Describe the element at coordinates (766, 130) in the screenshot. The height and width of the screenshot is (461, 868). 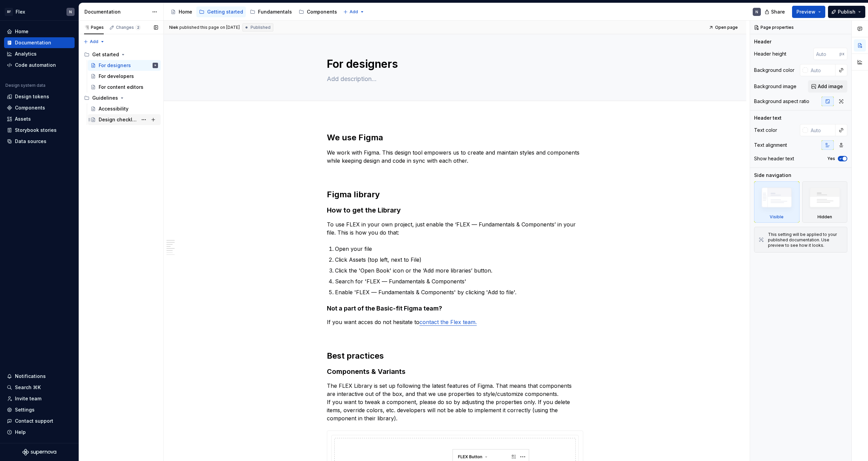
I see `div: Text color` at that location.